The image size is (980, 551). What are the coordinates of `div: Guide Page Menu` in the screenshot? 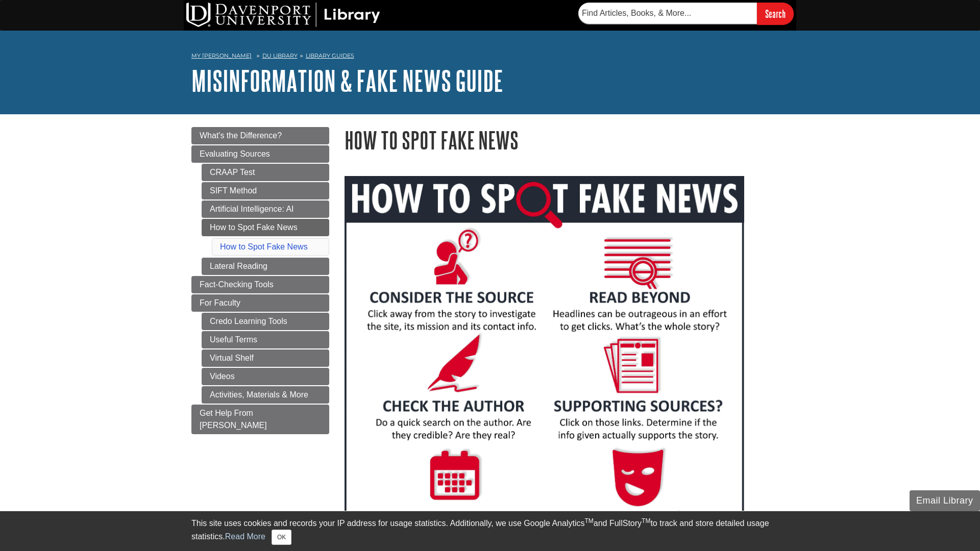 It's located at (261, 280).